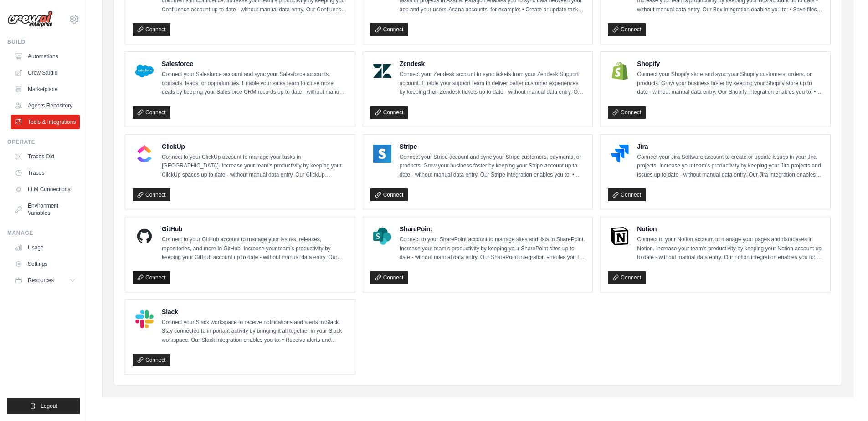  What do you see at coordinates (730, 146) in the screenshot?
I see `h4: Jira` at bounding box center [730, 146].